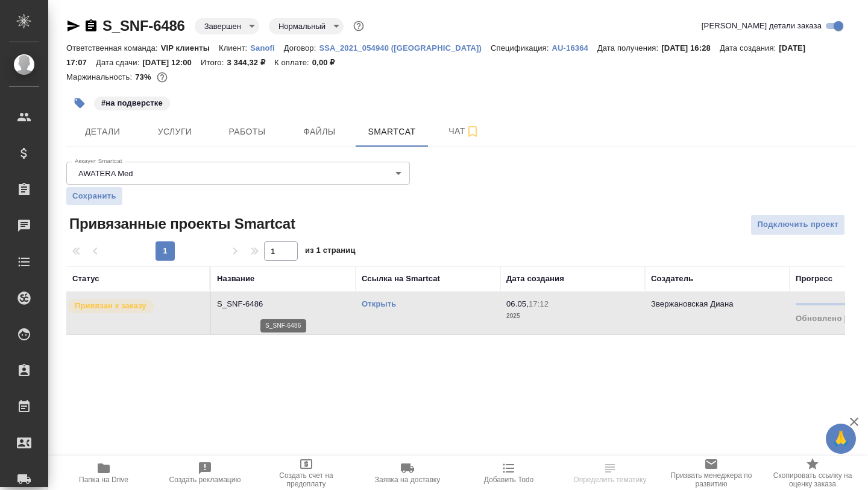  I want to click on span: Услуги, so click(175, 131).